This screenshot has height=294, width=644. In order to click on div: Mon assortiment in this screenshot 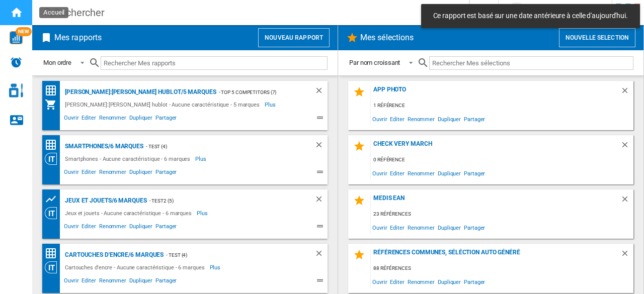, I will do `click(53, 104)`.